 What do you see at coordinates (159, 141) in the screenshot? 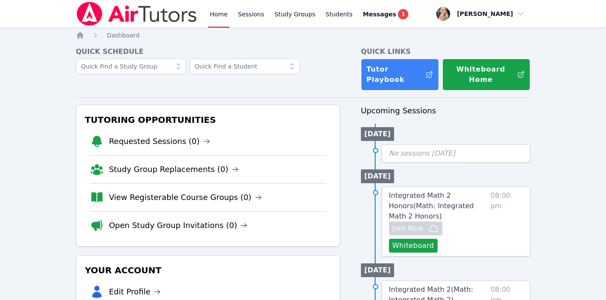
I see `a: Requested Sessions (0)` at bounding box center [159, 141].